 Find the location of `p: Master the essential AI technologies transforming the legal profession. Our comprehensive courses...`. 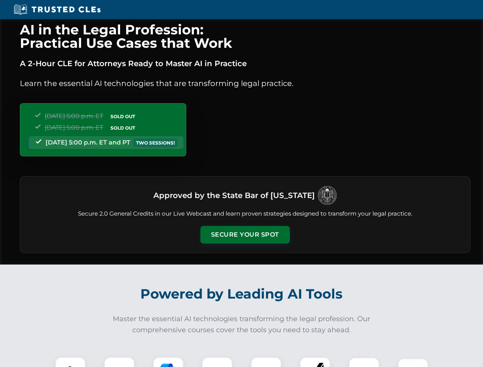

p: Master the essential AI technologies transforming the legal profession. Our comprehensive courses... is located at coordinates (242, 325).